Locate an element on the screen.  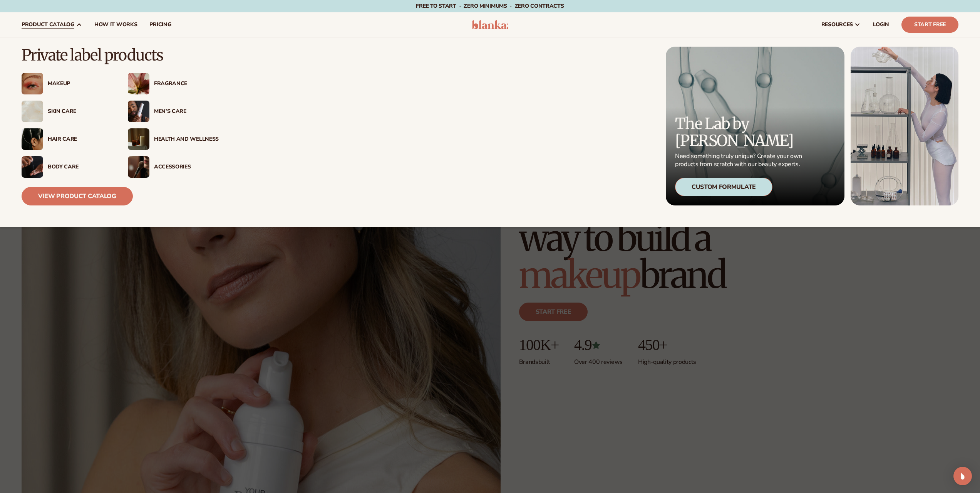
a: Candles and incense on table. Health And Wellness is located at coordinates (174, 139).